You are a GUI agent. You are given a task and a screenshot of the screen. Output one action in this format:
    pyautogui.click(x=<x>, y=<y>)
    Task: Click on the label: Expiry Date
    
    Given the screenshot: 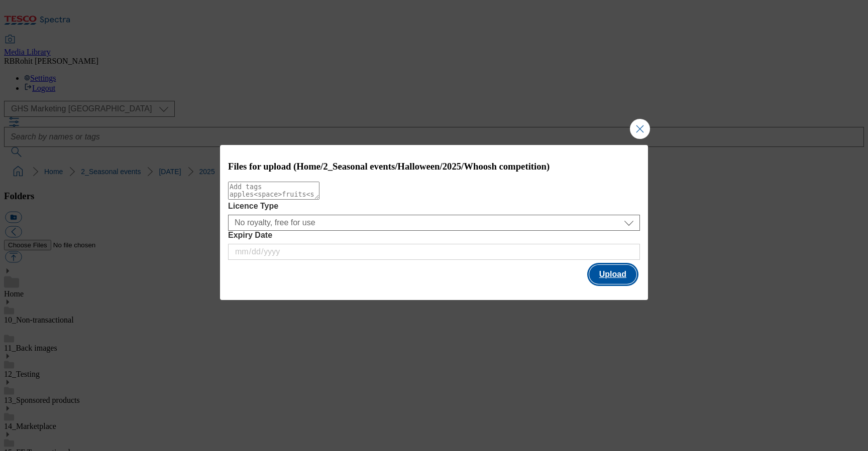 What is the action you would take?
    pyautogui.click(x=434, y=235)
    